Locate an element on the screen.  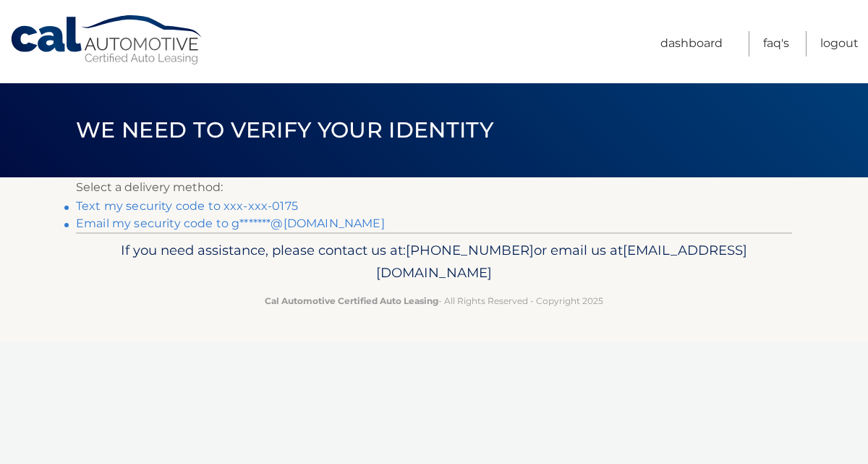
span: We need to verify your identity is located at coordinates (284, 130).